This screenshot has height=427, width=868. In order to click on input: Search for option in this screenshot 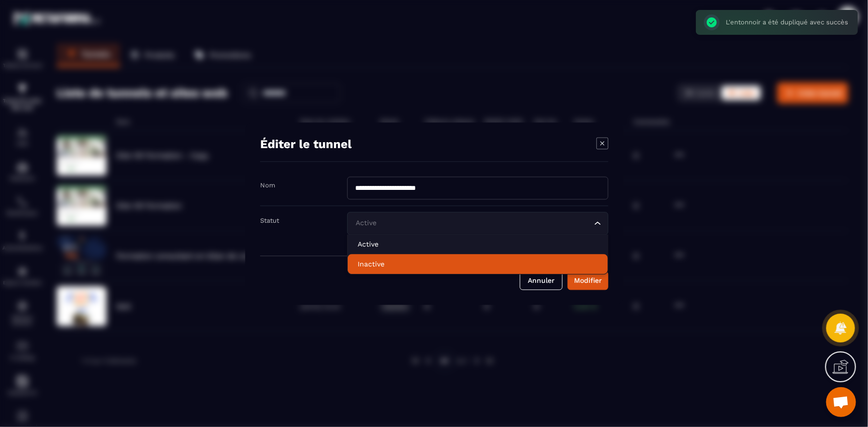, I will do `click(473, 223)`.